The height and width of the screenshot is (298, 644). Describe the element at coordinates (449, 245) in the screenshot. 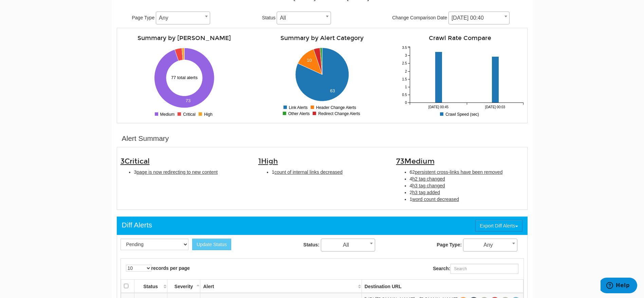

I see `strong: Page Type:` at that location.